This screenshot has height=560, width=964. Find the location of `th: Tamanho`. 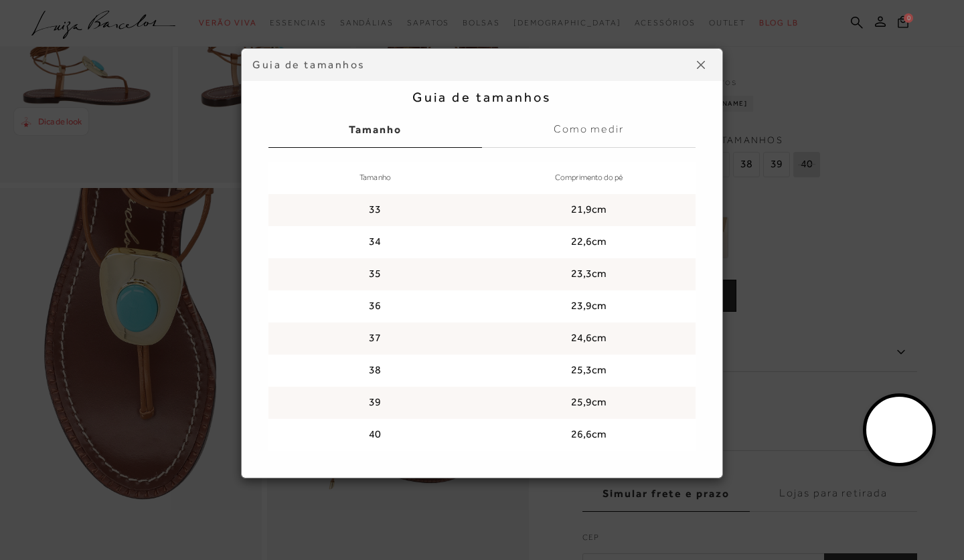

th: Tamanho is located at coordinates (375, 178).